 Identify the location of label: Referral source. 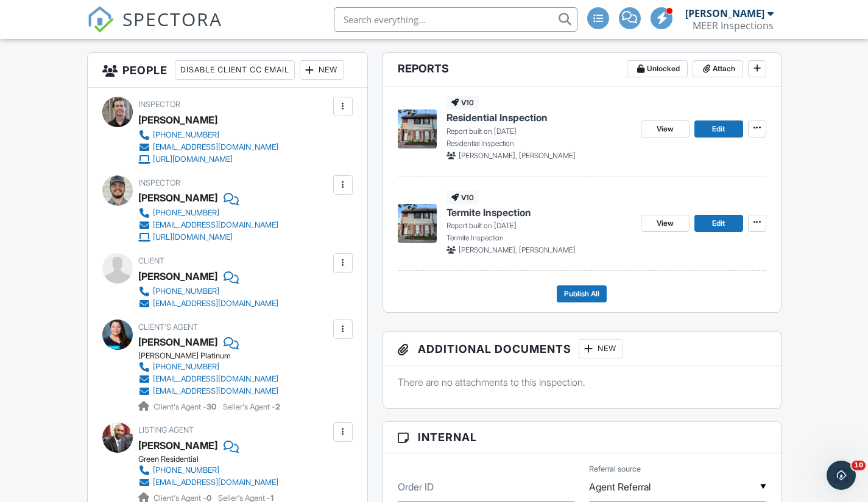
(615, 469).